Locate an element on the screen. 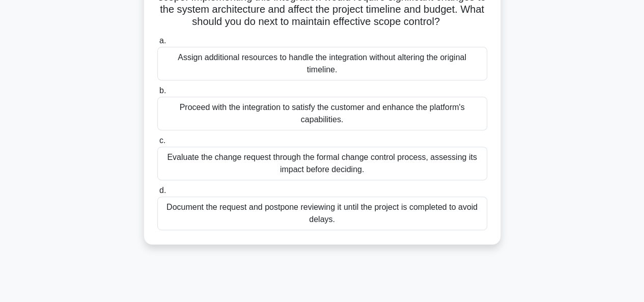 This screenshot has height=302, width=644. span: d. is located at coordinates (163, 190).